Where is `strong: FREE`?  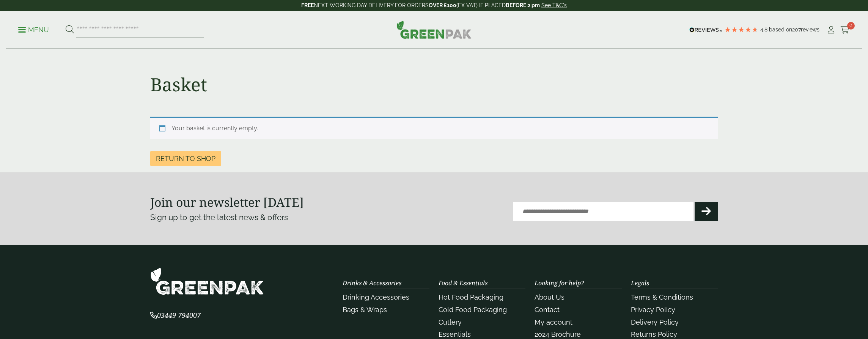 strong: FREE is located at coordinates (307, 5).